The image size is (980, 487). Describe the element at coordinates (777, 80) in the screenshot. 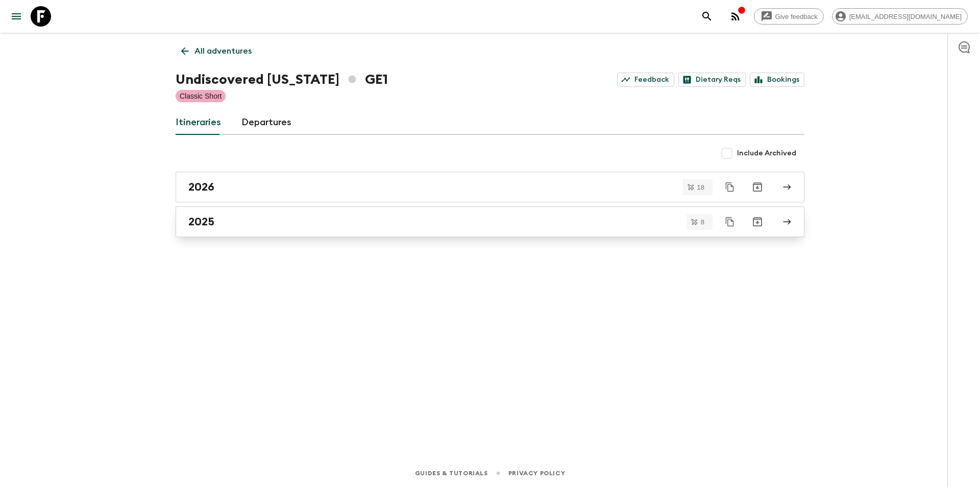

I see `a: Bookings` at that location.